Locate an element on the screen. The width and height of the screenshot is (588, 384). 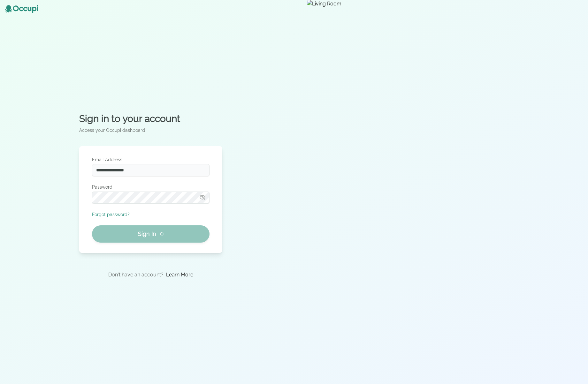
label: Email Address is located at coordinates (151, 160).